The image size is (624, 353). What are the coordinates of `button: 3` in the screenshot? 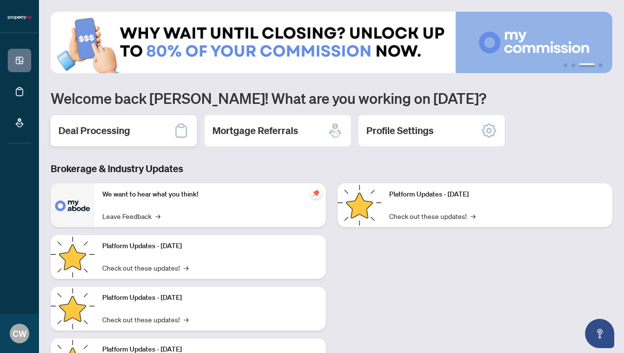 It's located at (587, 65).